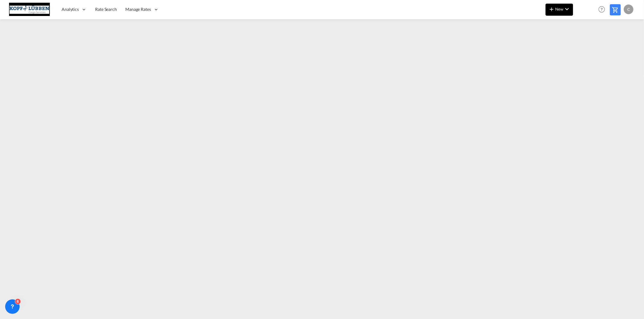 The height and width of the screenshot is (319, 644). Describe the element at coordinates (567, 9) in the screenshot. I see `md-icon: icon-chevron-down` at that location.